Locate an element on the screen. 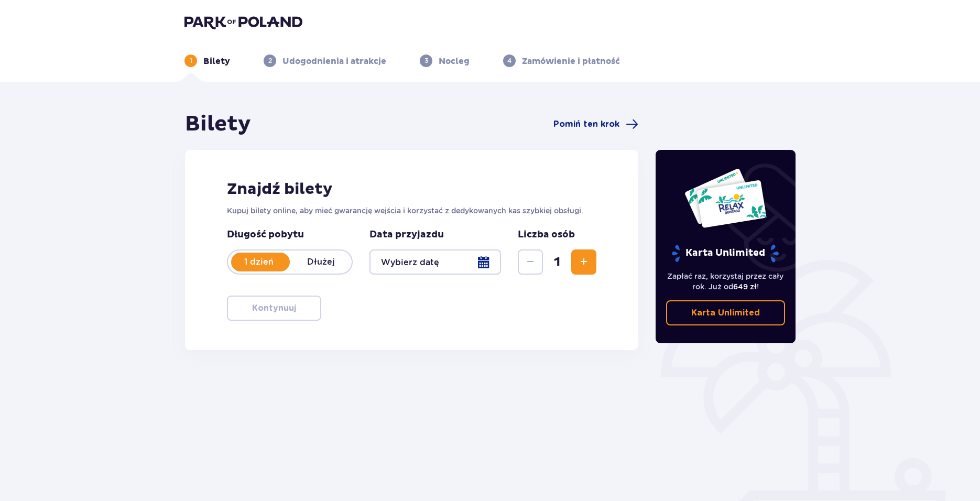 This screenshot has height=501, width=980. p: Liczba osób is located at coordinates (546, 235).